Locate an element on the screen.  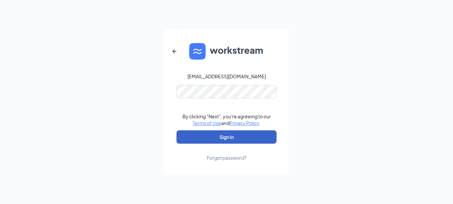
img: WS logo and Workstream text is located at coordinates (227, 51).